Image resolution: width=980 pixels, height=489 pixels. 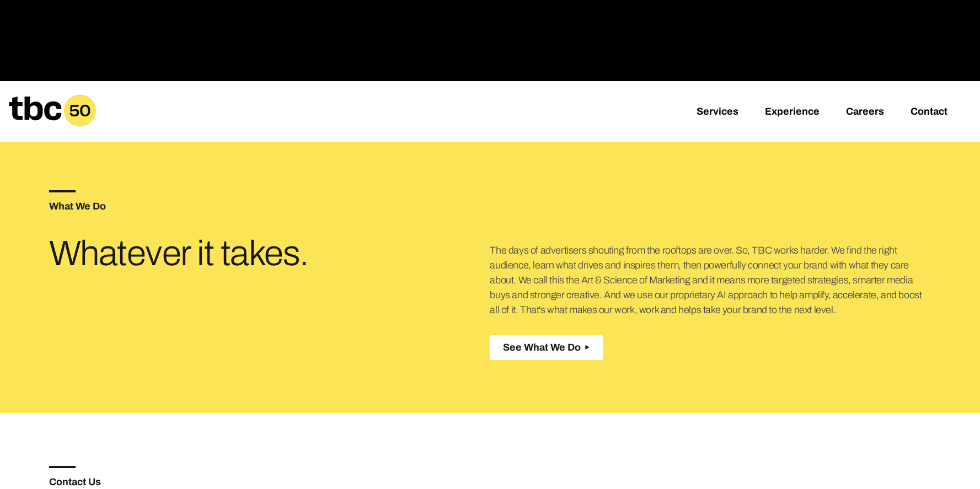 What do you see at coordinates (546, 347) in the screenshot?
I see `button: See What We Do` at bounding box center [546, 347].